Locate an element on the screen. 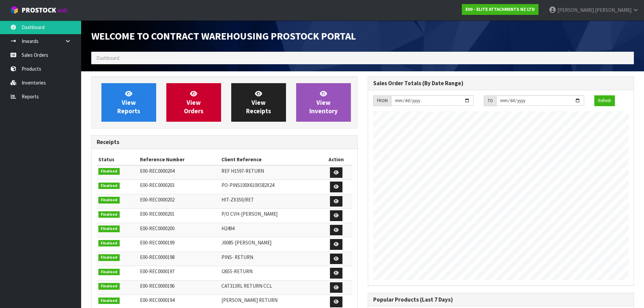  span: View Reports is located at coordinates (129, 102).